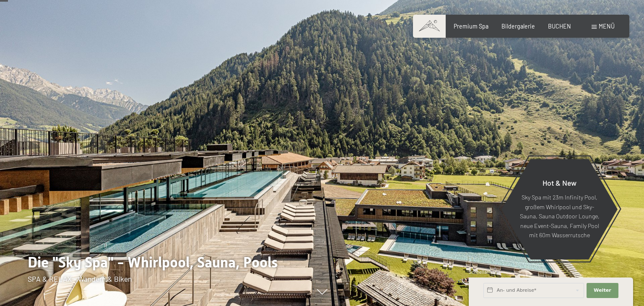 The height and width of the screenshot is (306, 644). Describe the element at coordinates (559, 216) in the screenshot. I see `p: Sky Spa mit 23m Infinity Pool, großem Whirlpool und Sky-Sauna, Sauna Outdoor Lounge, neue Event-S...` at that location.